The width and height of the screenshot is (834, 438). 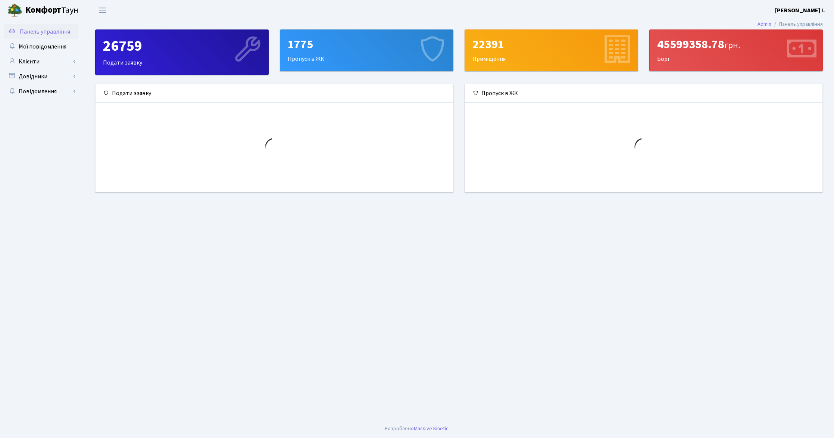 I want to click on div: 1775, so click(x=367, y=44).